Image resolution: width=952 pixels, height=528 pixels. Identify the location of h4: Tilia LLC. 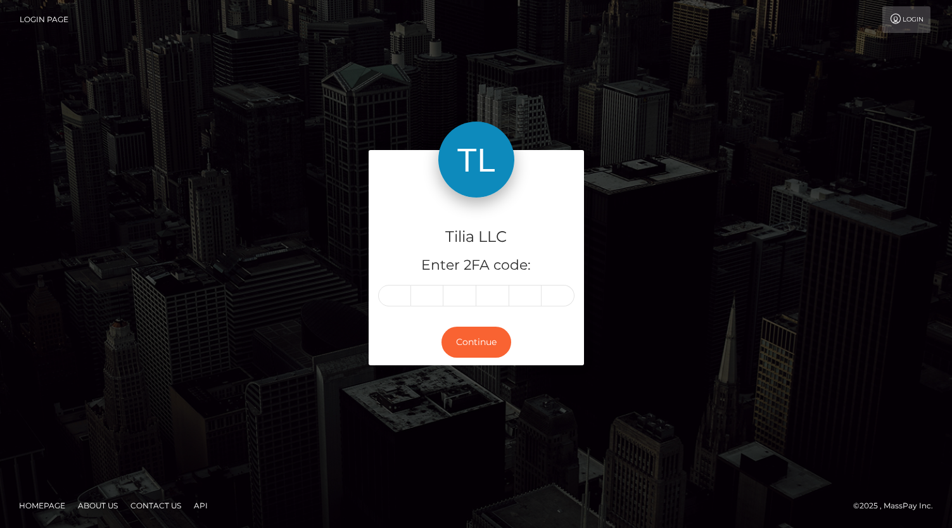
(476, 237).